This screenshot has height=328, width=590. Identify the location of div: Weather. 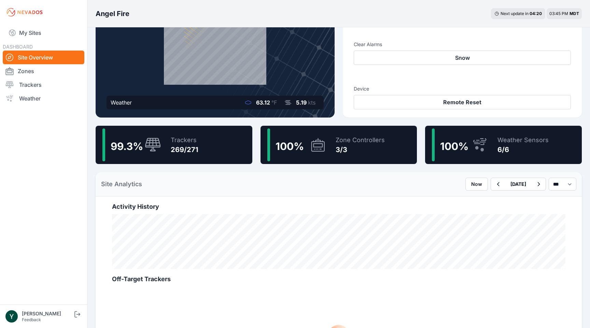
(121, 102).